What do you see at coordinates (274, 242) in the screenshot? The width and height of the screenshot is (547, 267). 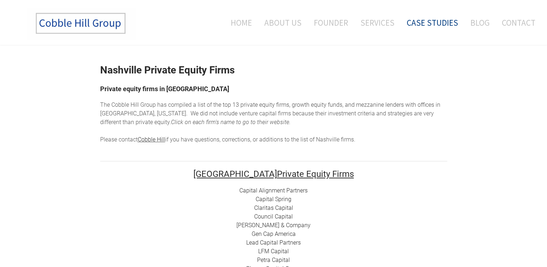 I see `a: Lead Capital Partners` at bounding box center [274, 242].